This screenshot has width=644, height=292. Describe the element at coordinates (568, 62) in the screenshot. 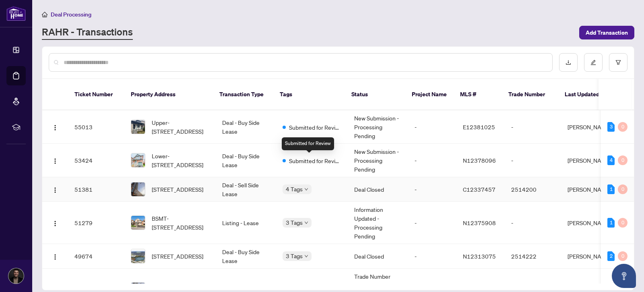

I see `button: download` at that location.